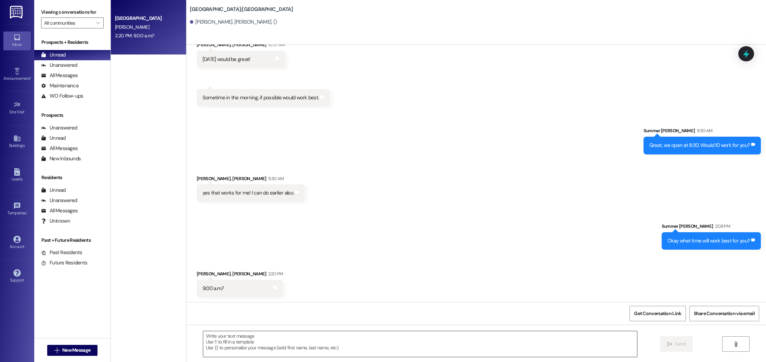 The width and height of the screenshot is (766, 362). Describe the element at coordinates (17, 12) in the screenshot. I see `img: ResiDesk Logo` at that location.